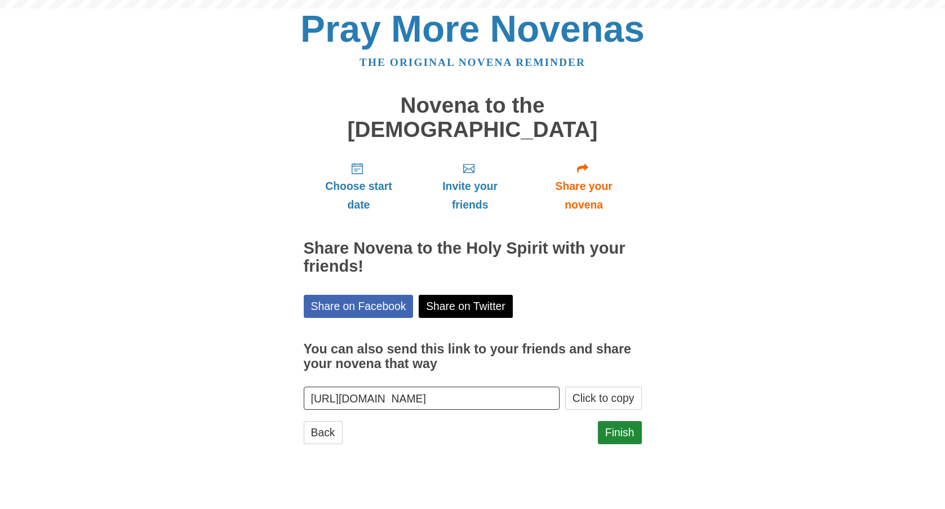 This screenshot has width=945, height=509. Describe the element at coordinates (470, 196) in the screenshot. I see `span: Invite your friends` at that location.